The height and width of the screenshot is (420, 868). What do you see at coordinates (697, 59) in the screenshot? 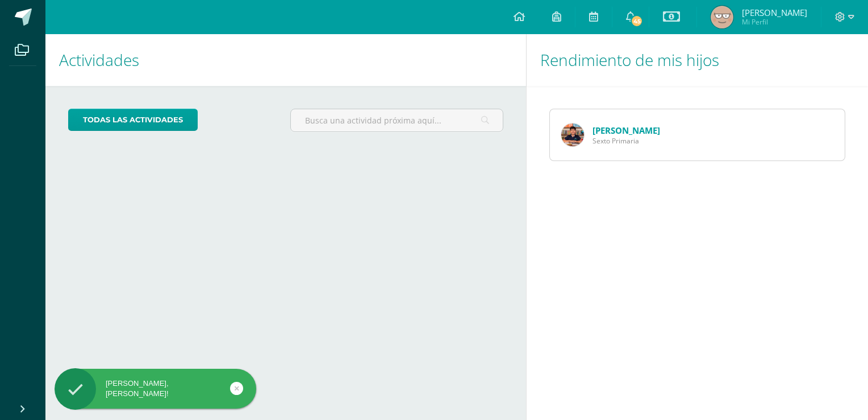
I see `h1: Rendimiento de mis hijos` at bounding box center [697, 59].